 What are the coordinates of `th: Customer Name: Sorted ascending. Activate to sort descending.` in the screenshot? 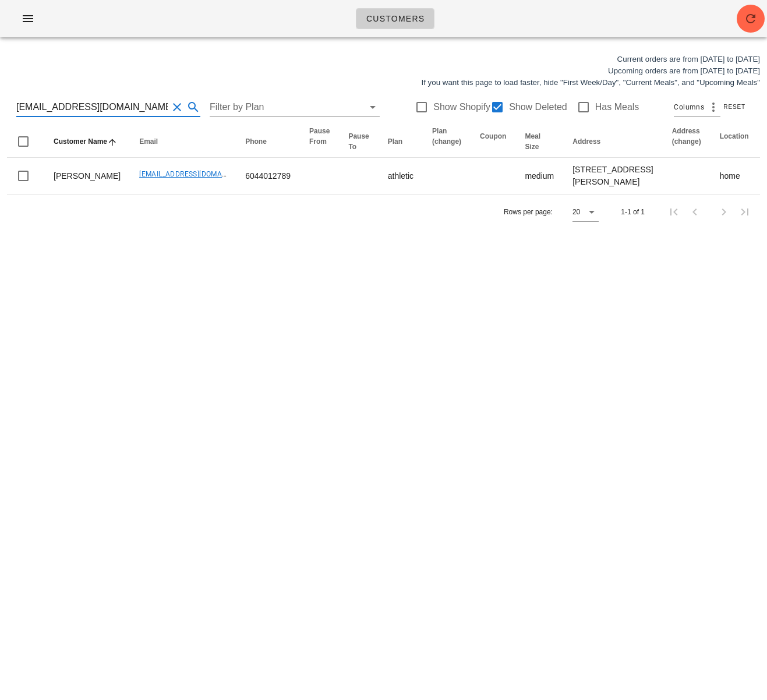 It's located at (86, 142).